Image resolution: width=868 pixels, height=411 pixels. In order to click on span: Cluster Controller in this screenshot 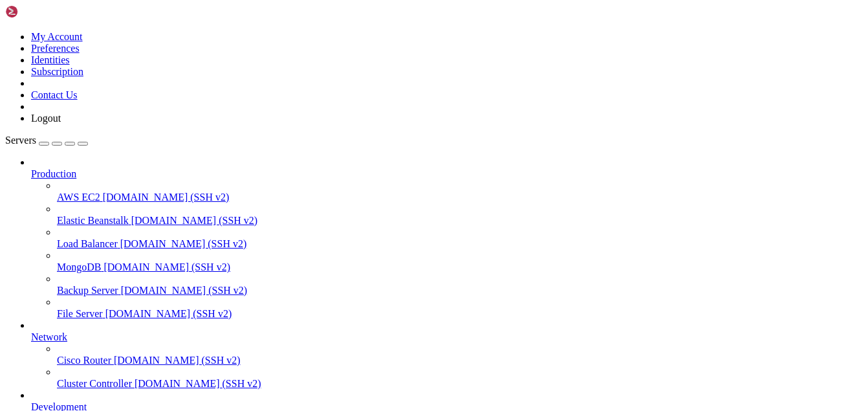, I will do `click(94, 383)`.